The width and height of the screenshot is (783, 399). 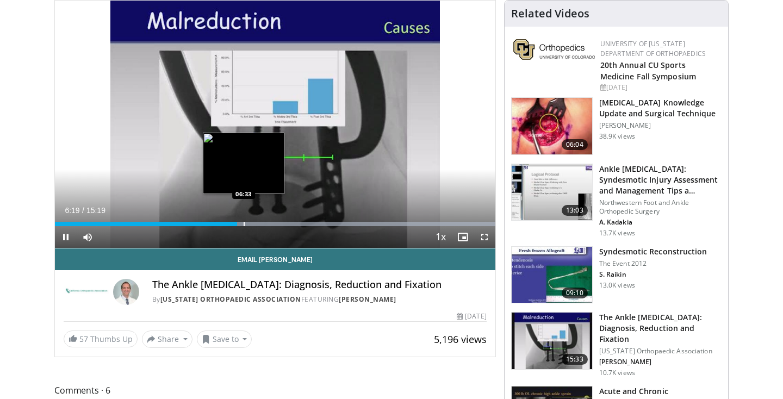 What do you see at coordinates (72, 210) in the screenshot?
I see `span: 6:19` at bounding box center [72, 210].